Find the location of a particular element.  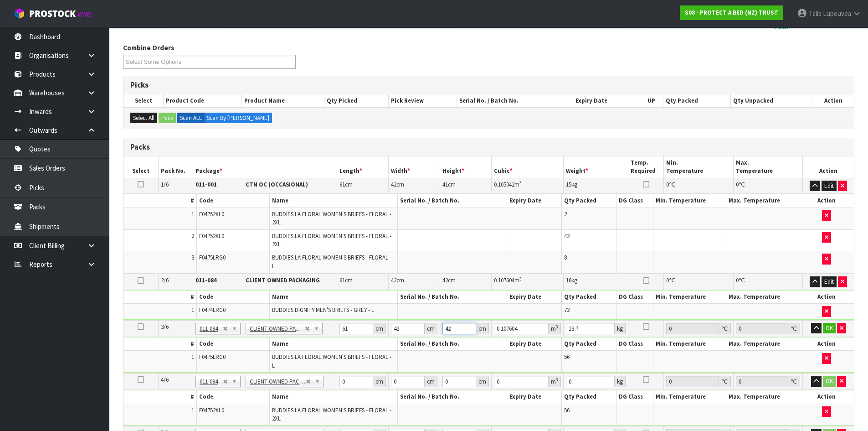

span: 72 is located at coordinates (567, 310).